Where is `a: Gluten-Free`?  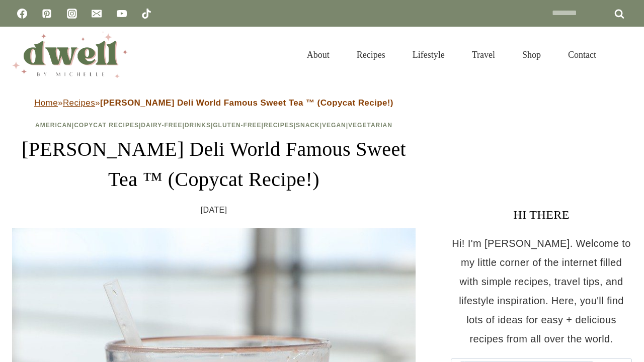
a: Gluten-Free is located at coordinates (237, 125).